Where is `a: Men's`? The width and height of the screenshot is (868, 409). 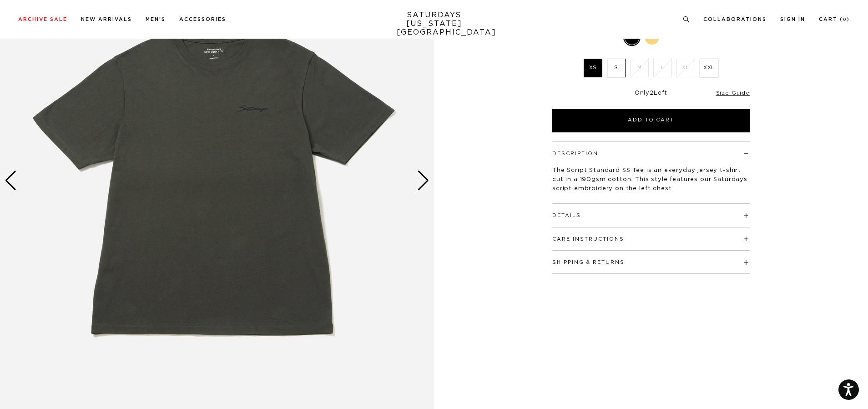
a: Men's is located at coordinates (156, 19).